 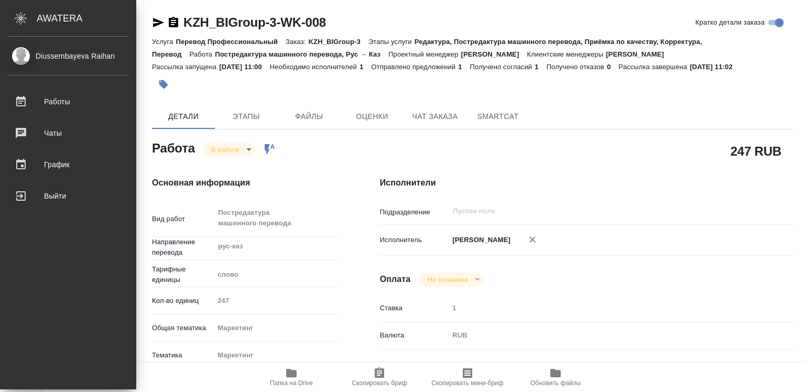 I want to click on h4: Оплата, so click(x=395, y=279).